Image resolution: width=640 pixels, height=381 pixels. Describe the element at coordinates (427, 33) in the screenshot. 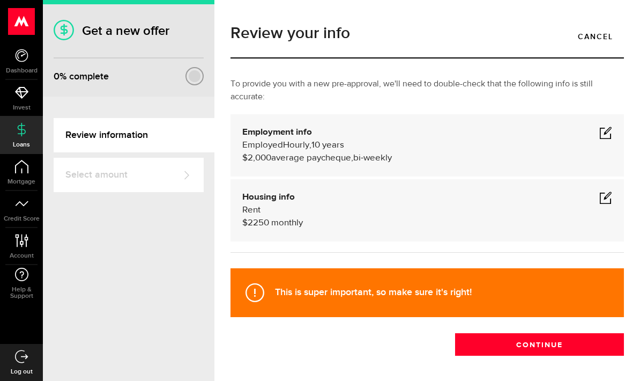

I see `h1: Review your info` at that location.